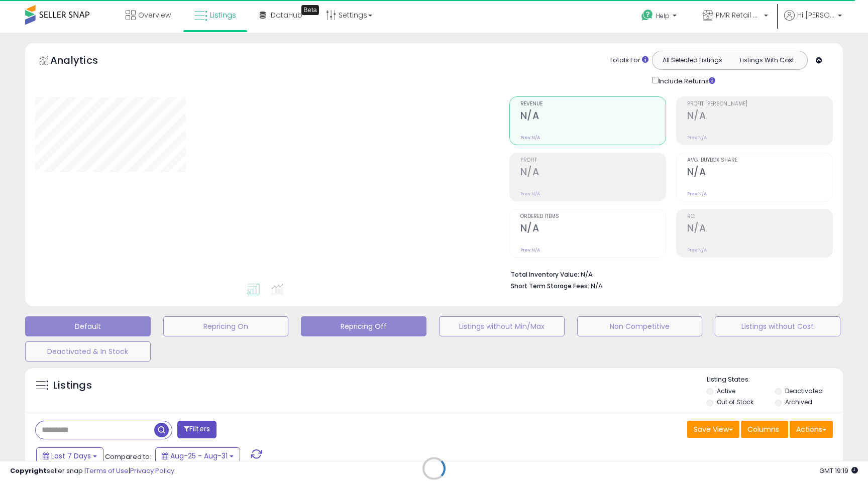  Describe the element at coordinates (597, 286) in the screenshot. I see `span: N/A` at that location.